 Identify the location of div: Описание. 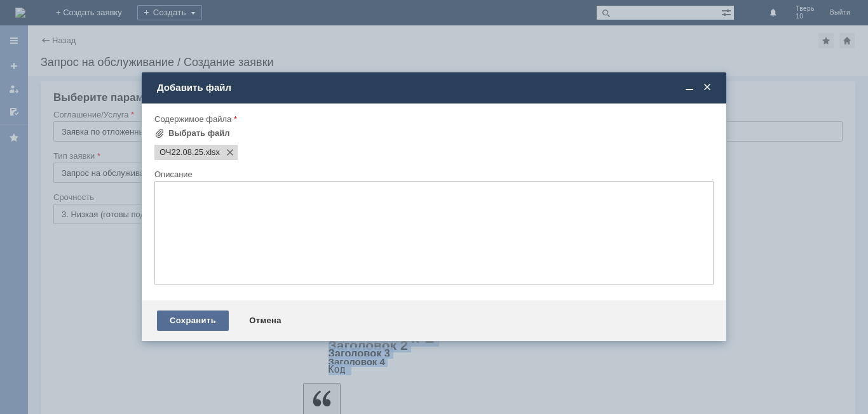
(433, 174).